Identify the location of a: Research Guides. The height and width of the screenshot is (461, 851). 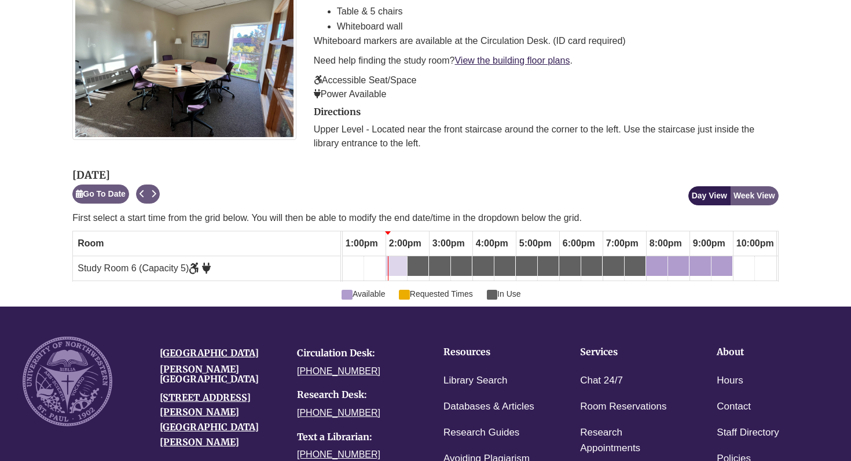
(481, 433).